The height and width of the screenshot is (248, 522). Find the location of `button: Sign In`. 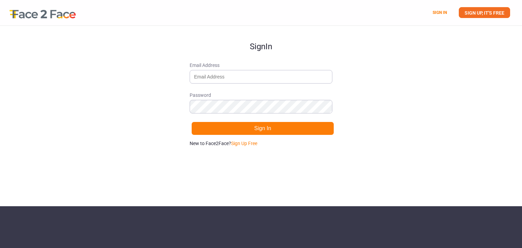

button: Sign In is located at coordinates (263, 129).